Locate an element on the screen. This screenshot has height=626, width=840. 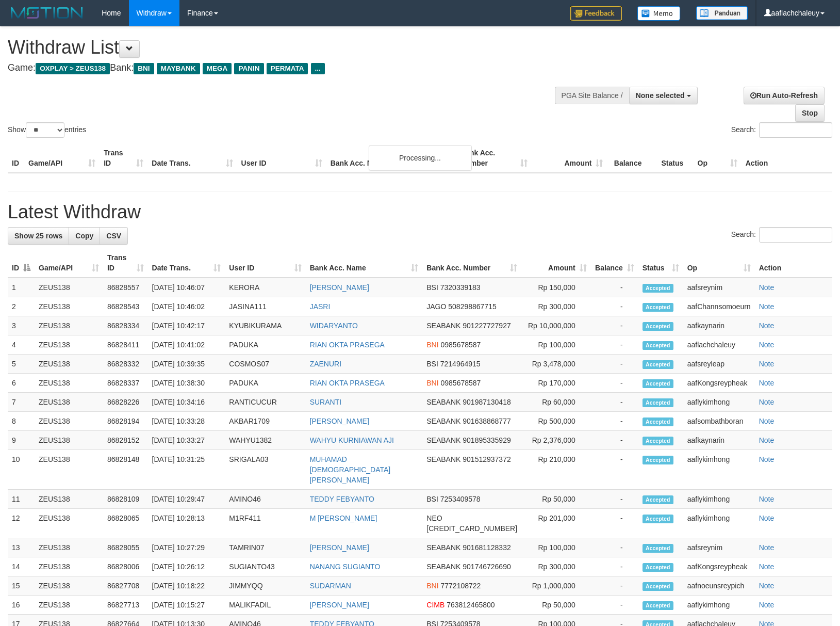
span: BSI is located at coordinates (432, 499).